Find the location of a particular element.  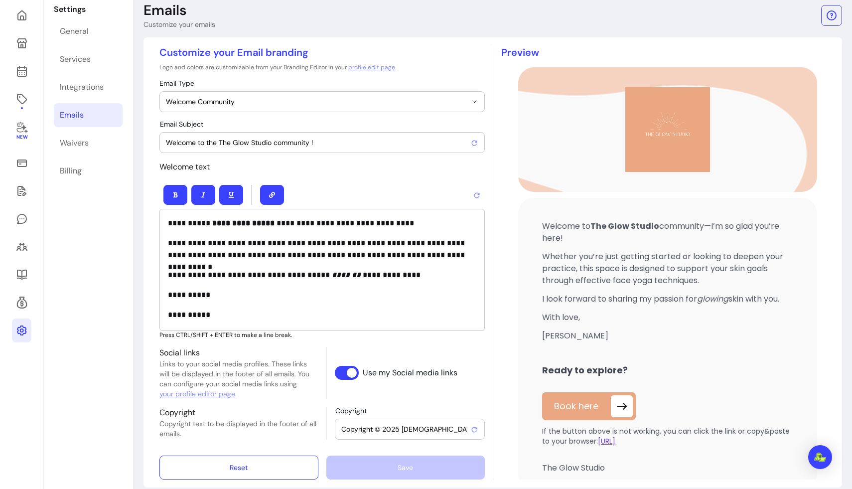

a: profile edit page is located at coordinates (372, 67).